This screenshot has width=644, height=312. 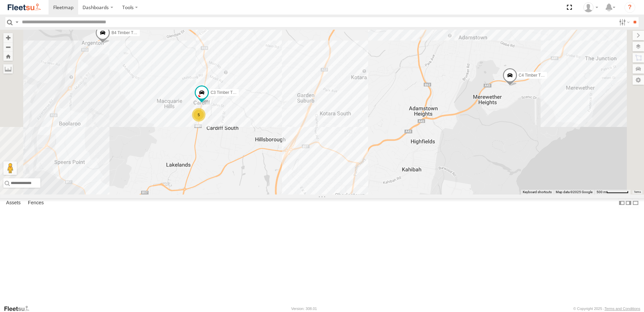 What do you see at coordinates (622, 203) in the screenshot?
I see `label: Dock Summary Table to the Left` at bounding box center [622, 203].